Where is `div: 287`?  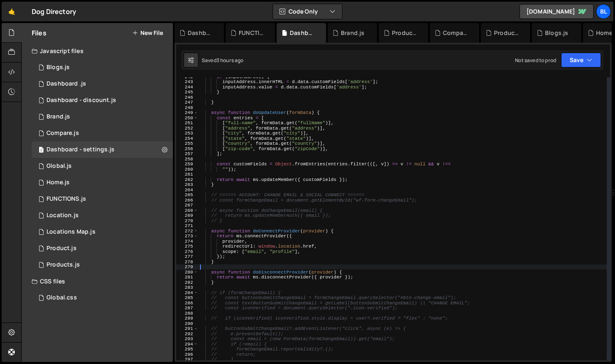 div: 287 is located at coordinates (187, 308).